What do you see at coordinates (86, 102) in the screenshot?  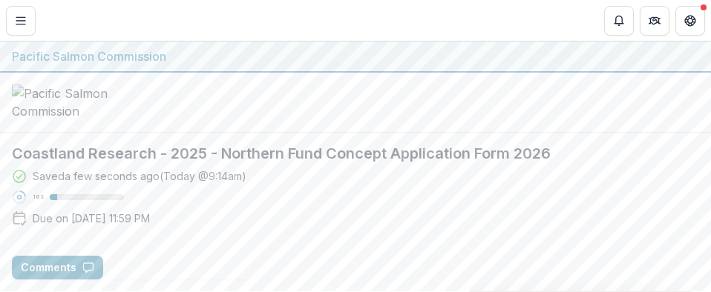 I see `img: Pacific Salmon Commission` at bounding box center [86, 102].